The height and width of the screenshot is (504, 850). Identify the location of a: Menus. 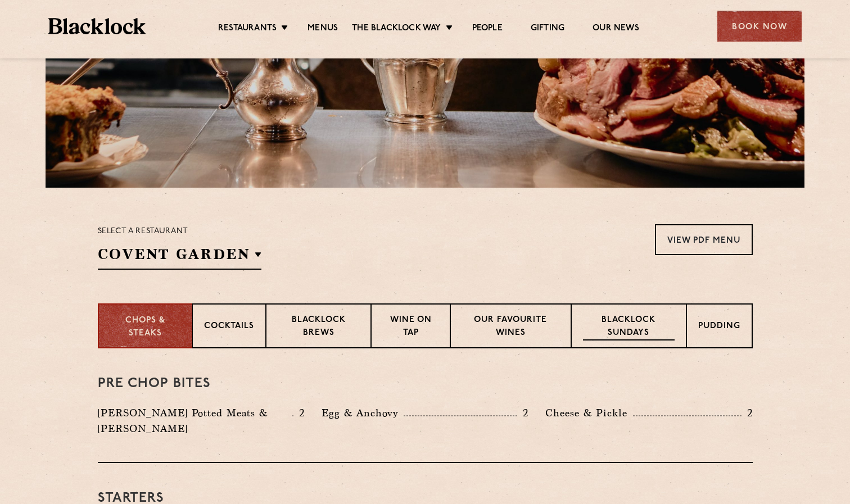
(323, 29).